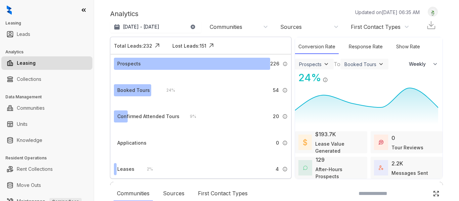  I want to click on img: Download, so click(431, 25).